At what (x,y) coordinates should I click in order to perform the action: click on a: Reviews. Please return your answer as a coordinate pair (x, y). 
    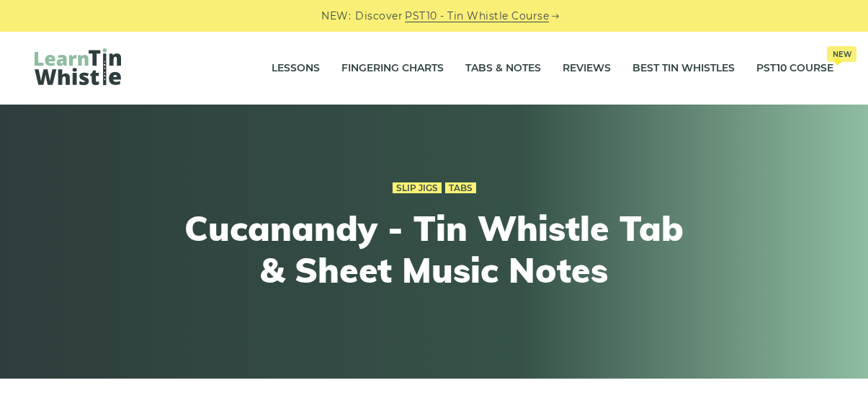
    Looking at the image, I should click on (586, 68).